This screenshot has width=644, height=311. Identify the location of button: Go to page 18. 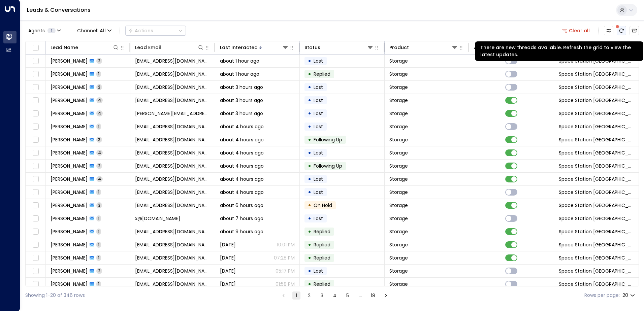
(373, 296).